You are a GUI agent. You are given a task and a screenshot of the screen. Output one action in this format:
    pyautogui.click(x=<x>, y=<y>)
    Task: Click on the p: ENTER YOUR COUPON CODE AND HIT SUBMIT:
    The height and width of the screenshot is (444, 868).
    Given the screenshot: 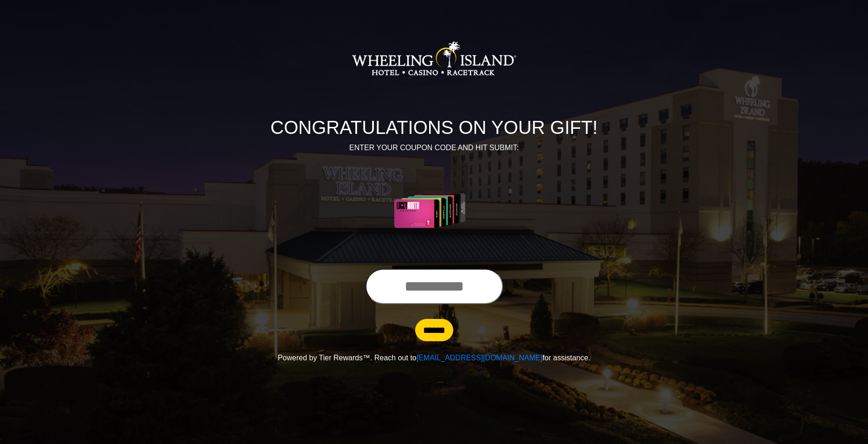 What is the action you would take?
    pyautogui.click(x=434, y=148)
    